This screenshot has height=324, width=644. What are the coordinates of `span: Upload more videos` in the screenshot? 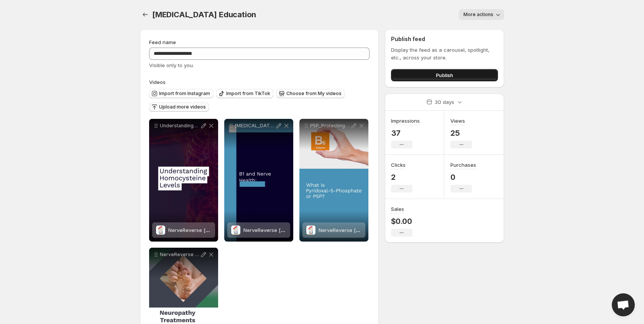 It's located at (182, 107).